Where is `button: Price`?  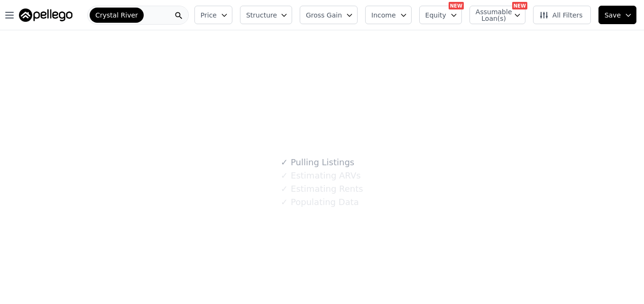 button: Price is located at coordinates (213, 15).